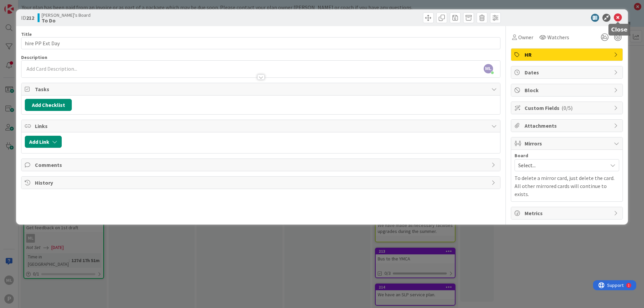  Describe the element at coordinates (568, 90) in the screenshot. I see `span: Block` at that location.